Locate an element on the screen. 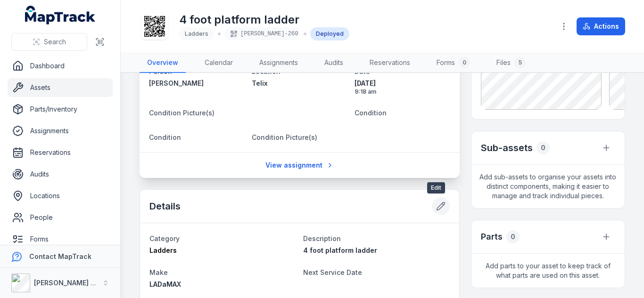  div: Deployed is located at coordinates (329, 34).